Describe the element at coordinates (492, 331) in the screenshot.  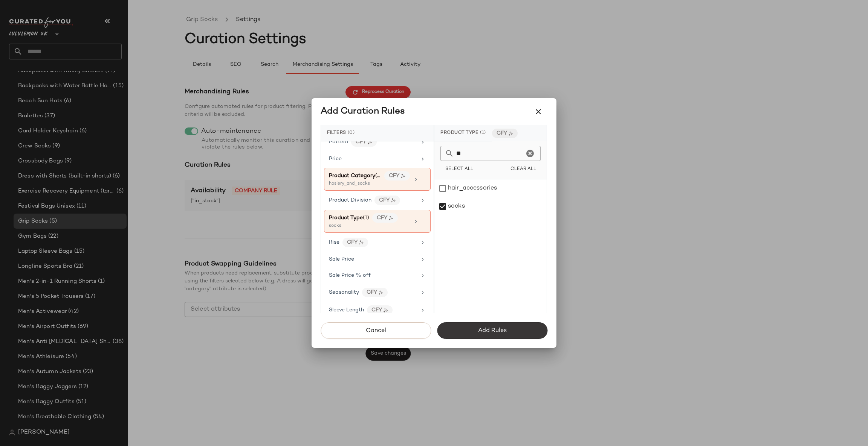
I see `span: Add Rules` at that location.